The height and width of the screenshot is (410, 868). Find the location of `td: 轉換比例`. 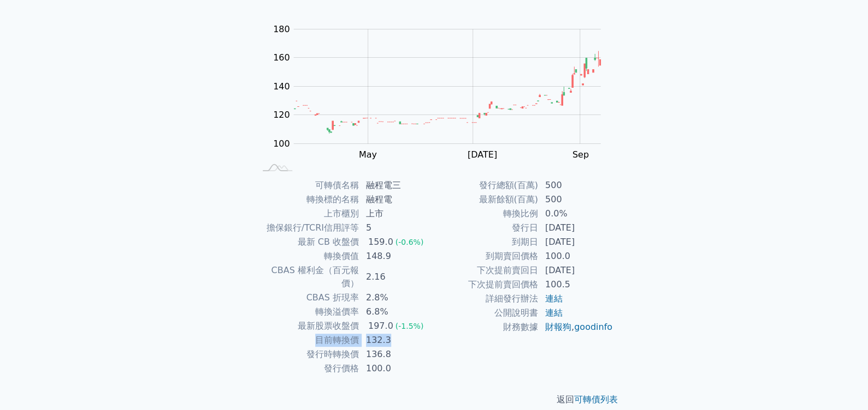

td: 轉換比例 is located at coordinates (486, 214).